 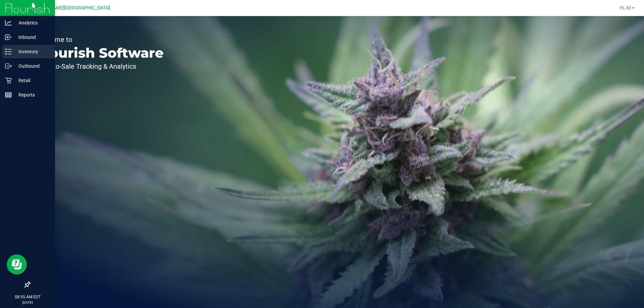 What do you see at coordinates (8, 80) in the screenshot?
I see `inline-svg: Retail` at bounding box center [8, 80].